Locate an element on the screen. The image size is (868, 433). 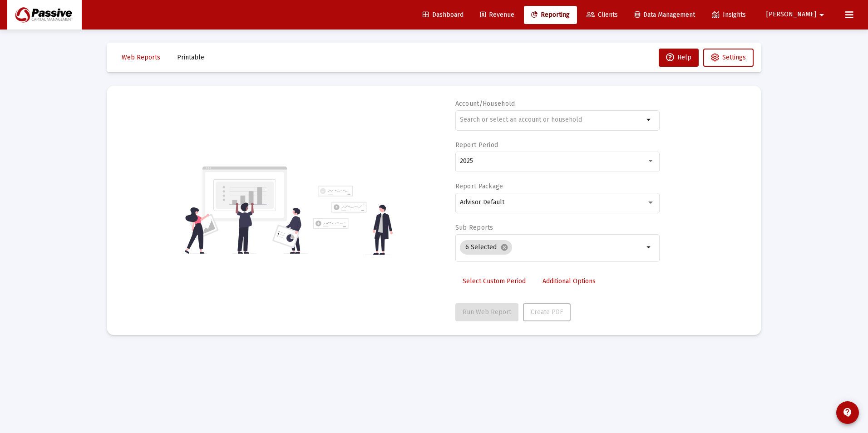
label: Report Package is located at coordinates (479, 186).